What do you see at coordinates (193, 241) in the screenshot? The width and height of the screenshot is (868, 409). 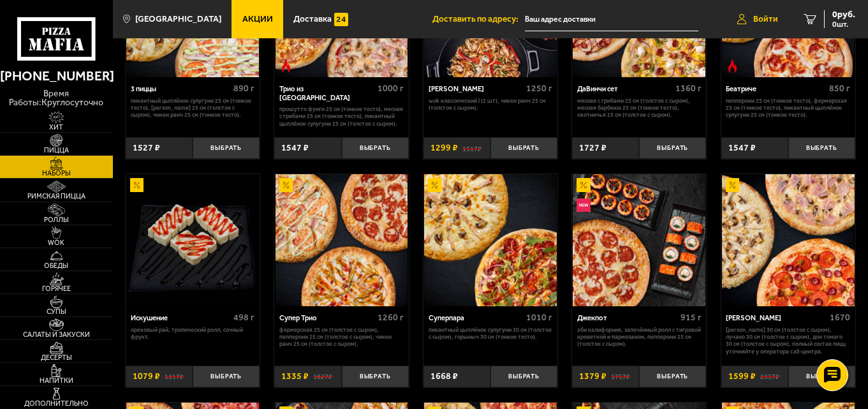 I see `img: Искушение` at bounding box center [193, 241].